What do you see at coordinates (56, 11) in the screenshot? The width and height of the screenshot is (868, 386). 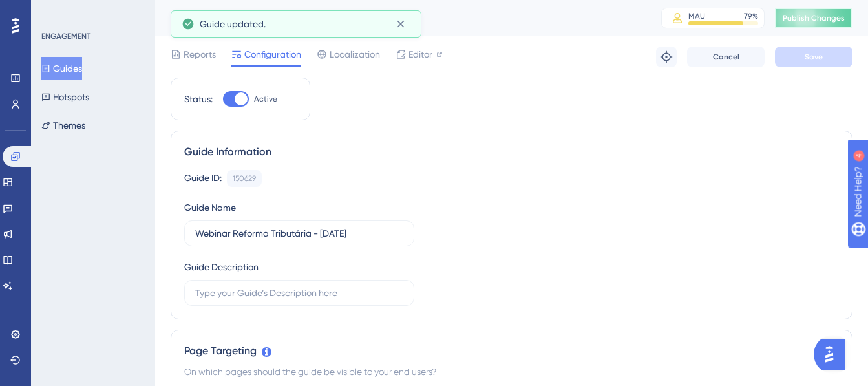 I see `span: Need Help?` at bounding box center [56, 11].